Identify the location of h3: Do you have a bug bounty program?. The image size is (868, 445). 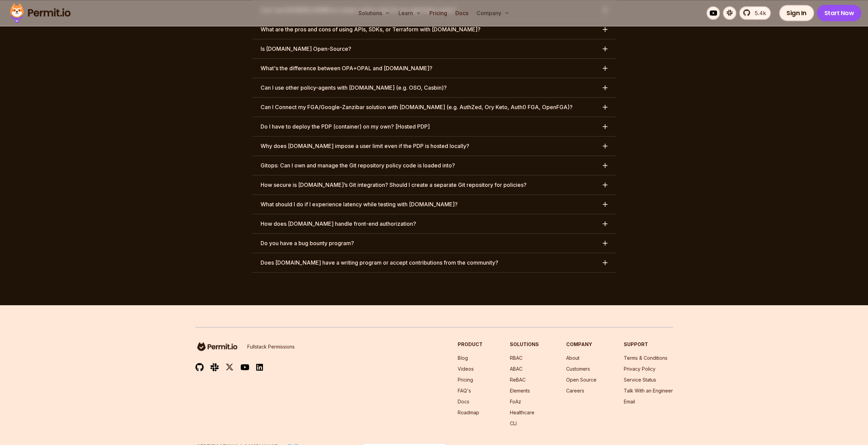
(307, 244).